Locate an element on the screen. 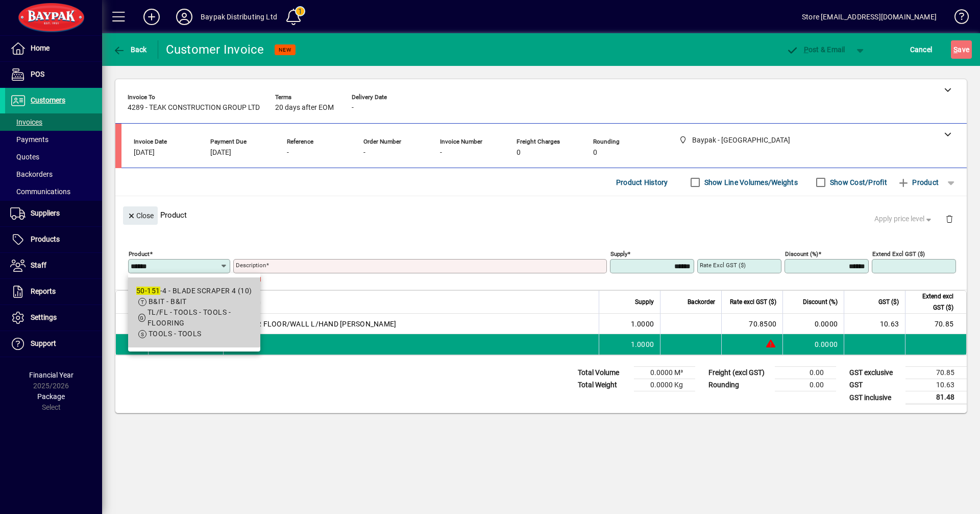 Image resolution: width=980 pixels, height=514 pixels. span: GST ($) is located at coordinates (888, 302).